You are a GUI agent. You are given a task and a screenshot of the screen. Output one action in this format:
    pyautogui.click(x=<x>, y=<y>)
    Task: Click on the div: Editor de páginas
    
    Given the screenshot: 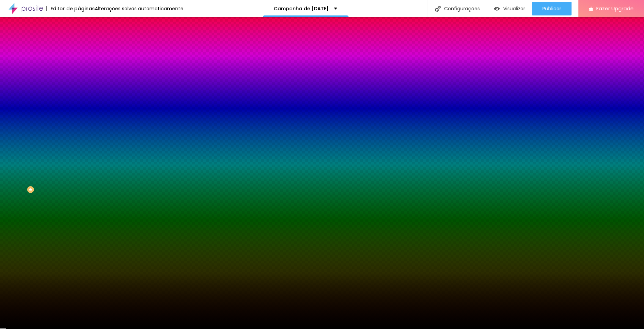 What is the action you would take?
    pyautogui.click(x=70, y=9)
    